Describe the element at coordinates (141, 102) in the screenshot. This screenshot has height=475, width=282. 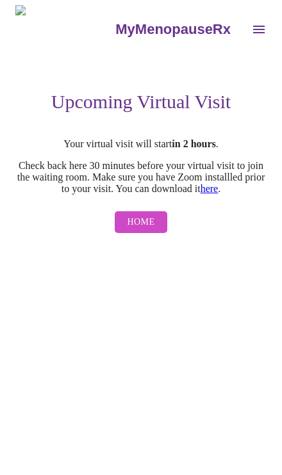
I see `h3: Upcoming Virtual Visit` at that location.